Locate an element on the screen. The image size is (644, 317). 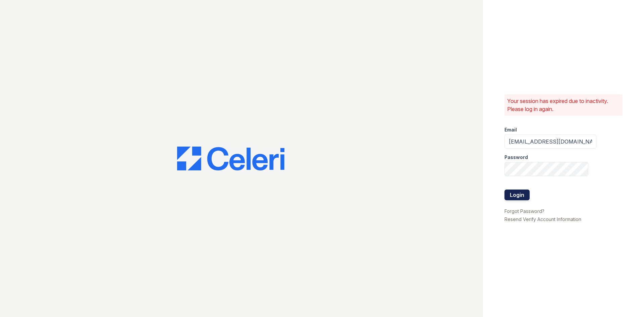
button: Login is located at coordinates (517, 195).